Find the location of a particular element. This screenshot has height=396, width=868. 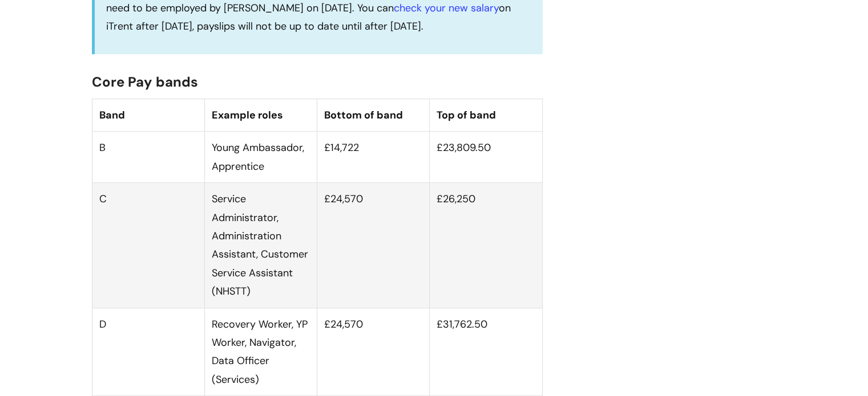

td: £31,762.50 is located at coordinates (486, 352).